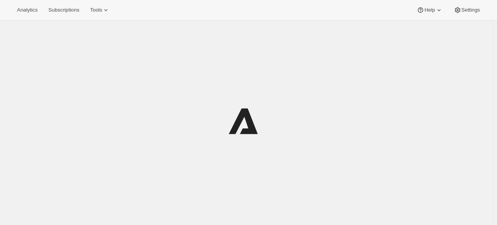 The height and width of the screenshot is (225, 497). Describe the element at coordinates (429, 10) in the screenshot. I see `button: Help` at that location.